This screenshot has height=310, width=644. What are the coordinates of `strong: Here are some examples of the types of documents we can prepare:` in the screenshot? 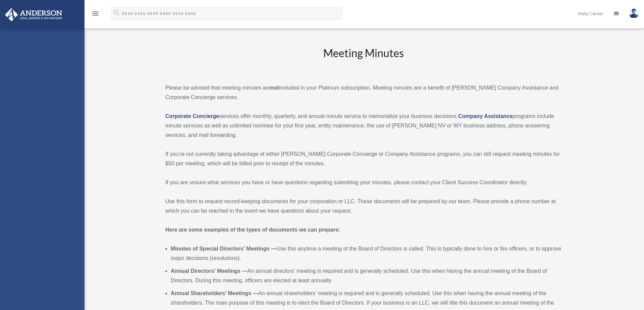 It's located at (253, 230).